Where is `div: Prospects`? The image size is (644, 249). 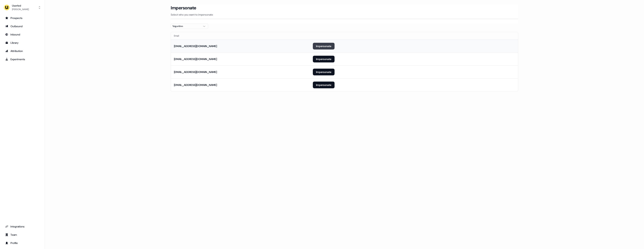
div: Prospects is located at coordinates (22, 18).